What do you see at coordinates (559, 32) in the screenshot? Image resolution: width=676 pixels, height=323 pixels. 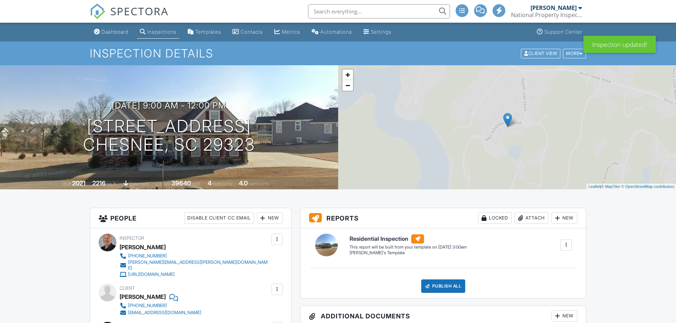 I see `a: Support Center` at bounding box center [559, 32].